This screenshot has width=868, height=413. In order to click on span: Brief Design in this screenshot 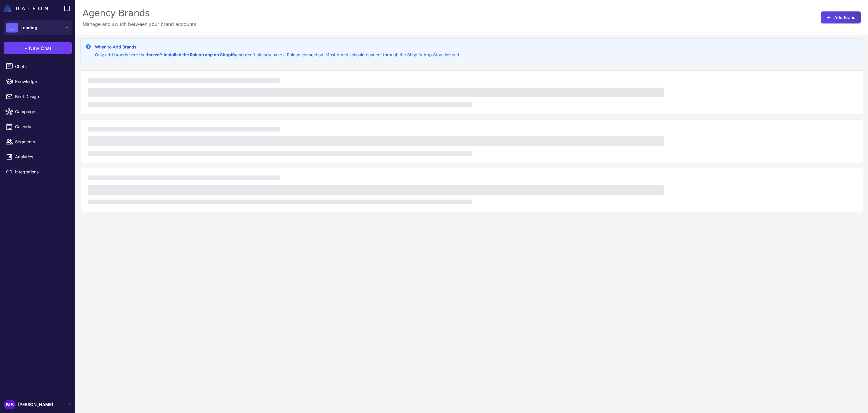, I will do `click(42, 97)`.